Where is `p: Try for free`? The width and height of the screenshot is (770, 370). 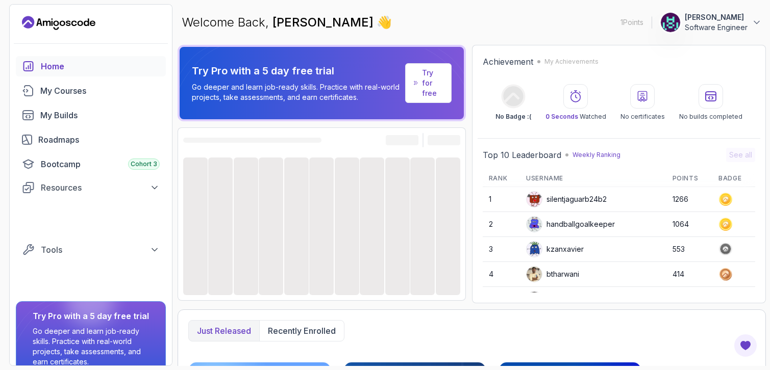 p: Try for free is located at coordinates (432, 83).